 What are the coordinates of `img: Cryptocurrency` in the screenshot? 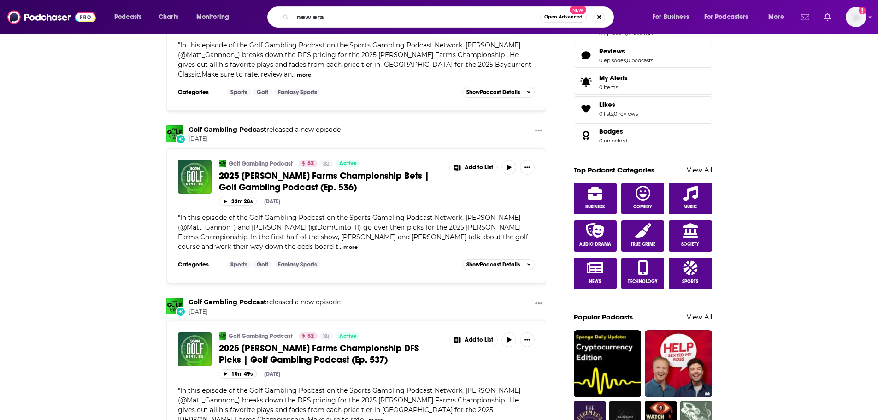 It's located at (607, 364).